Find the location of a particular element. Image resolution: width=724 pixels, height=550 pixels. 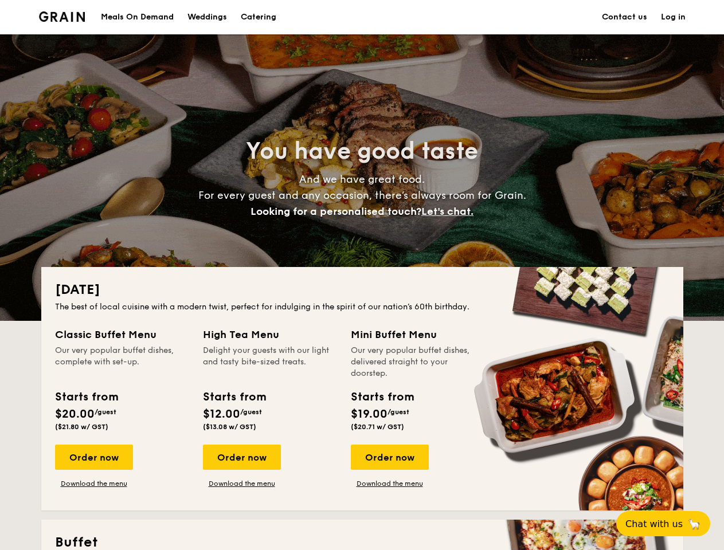

span: You have good taste is located at coordinates (362, 151).